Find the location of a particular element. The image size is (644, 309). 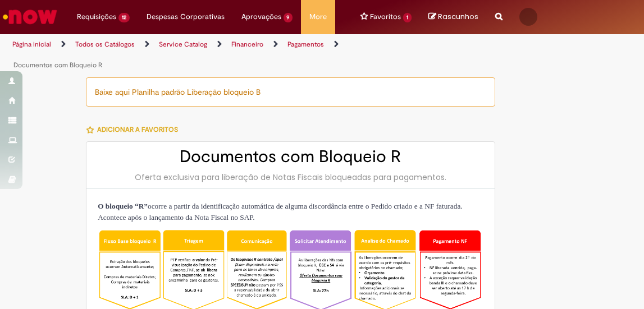

span: ocorre a partir da identificação automática de alguma discordância entre o Pedido criado e a NF f... is located at coordinates (280, 212).